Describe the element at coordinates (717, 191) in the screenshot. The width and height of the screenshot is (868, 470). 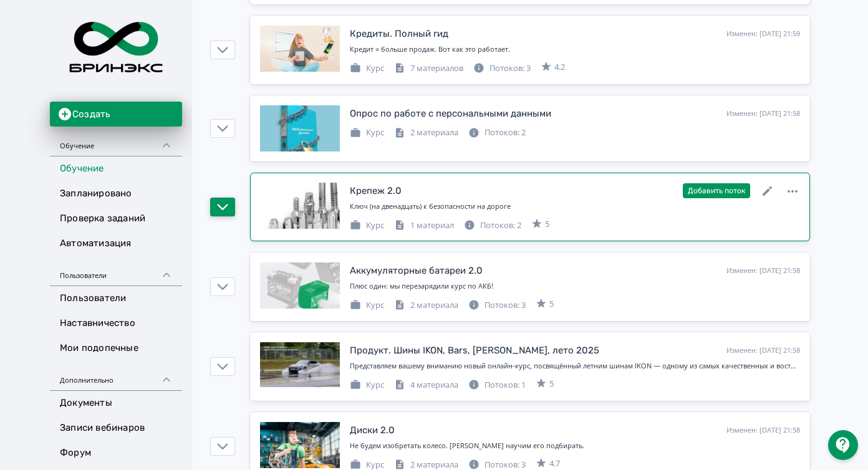
I see `button: Добавить поток` at that location.